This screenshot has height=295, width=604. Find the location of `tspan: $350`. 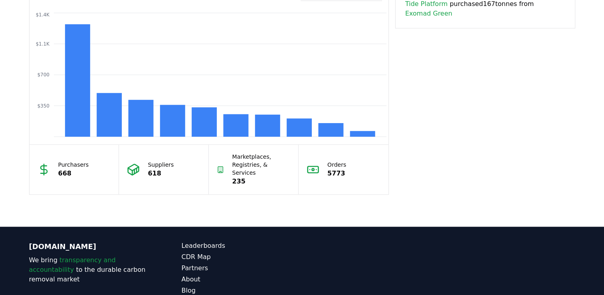

tspan: $350 is located at coordinates (43, 106).